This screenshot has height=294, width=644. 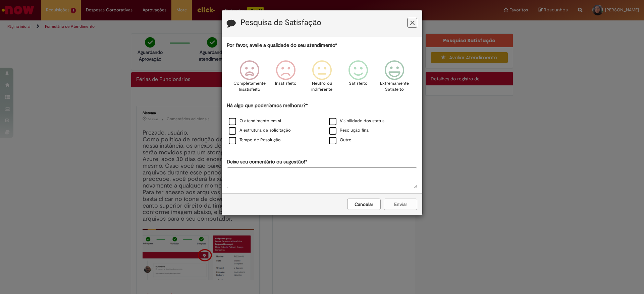 What do you see at coordinates (358, 83) in the screenshot?
I see `p: Satisfeito` at bounding box center [358, 83].